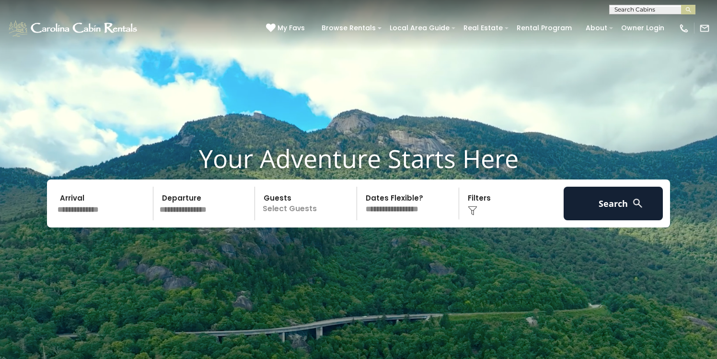 This screenshot has height=359, width=717. What do you see at coordinates (307, 203) in the screenshot?
I see `p: Select Guests` at bounding box center [307, 203].